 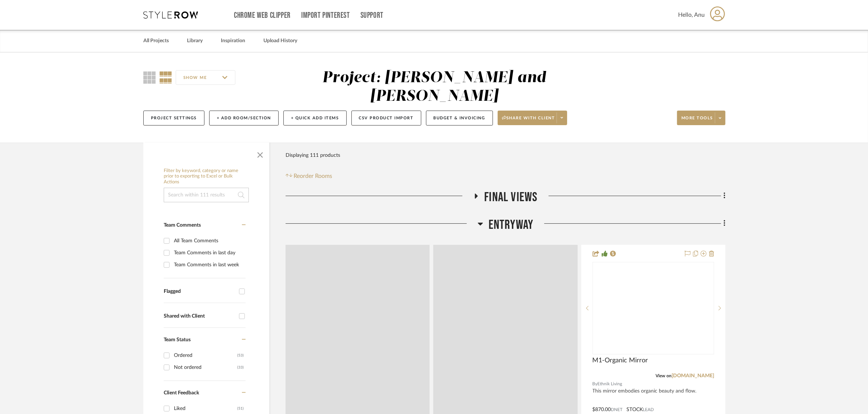 I want to click on span: View on, so click(x=663, y=375).